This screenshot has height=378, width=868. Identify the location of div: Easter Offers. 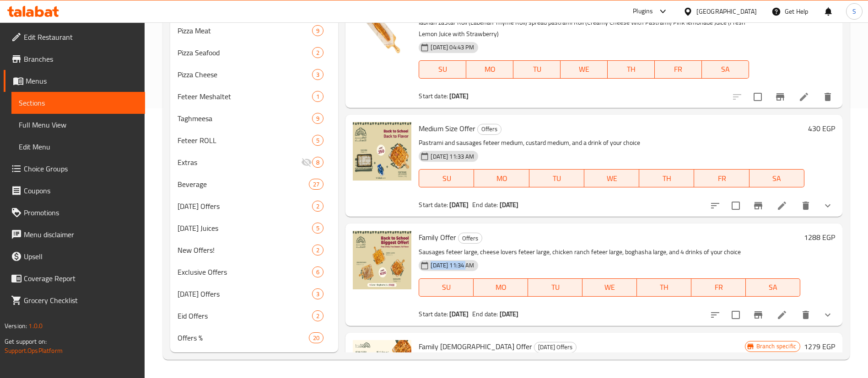
(244, 294).